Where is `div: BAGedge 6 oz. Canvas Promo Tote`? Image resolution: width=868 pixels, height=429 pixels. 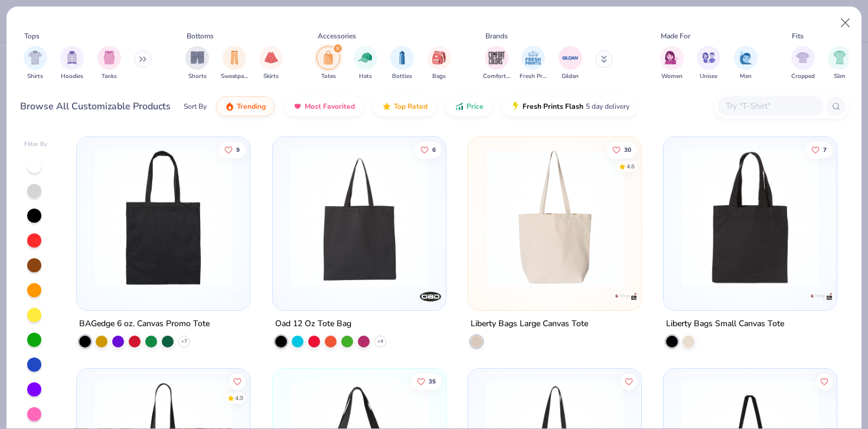 div: BAGedge 6 oz. Canvas Promo Tote is located at coordinates (144, 324).